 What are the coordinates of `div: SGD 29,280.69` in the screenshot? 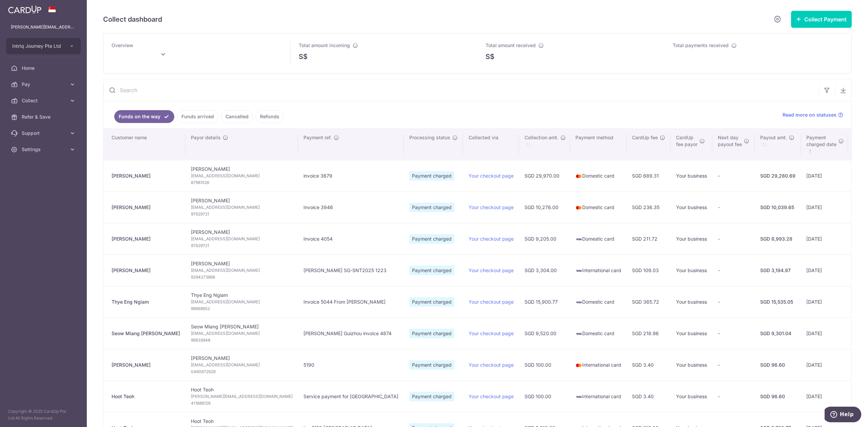 It's located at (777, 176).